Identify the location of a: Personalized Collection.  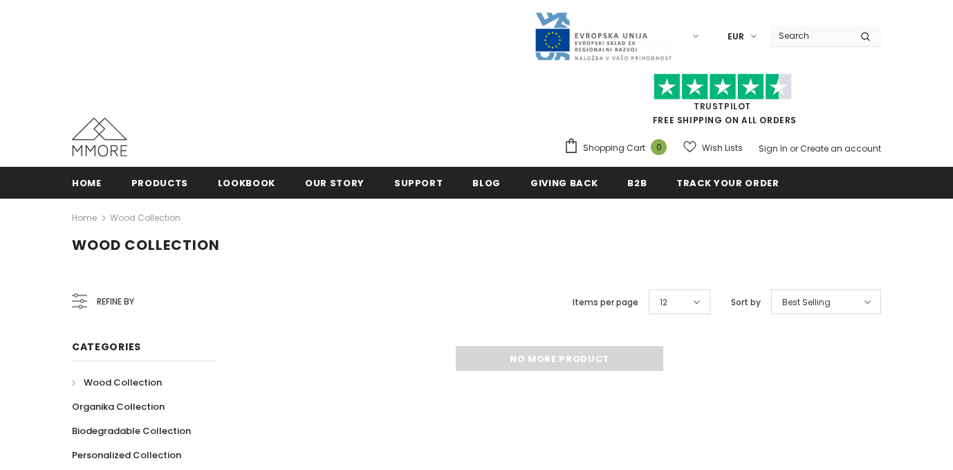
(127, 455).